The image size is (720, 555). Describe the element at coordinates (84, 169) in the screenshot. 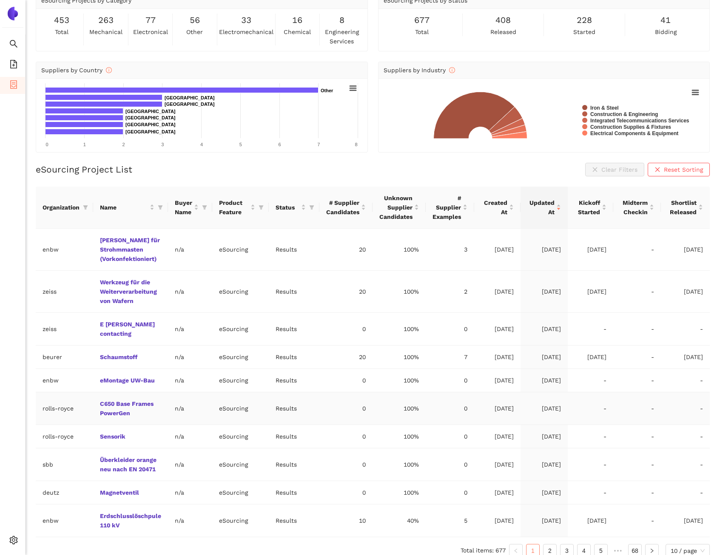

I see `h2: eSourcing Project List` at that location.